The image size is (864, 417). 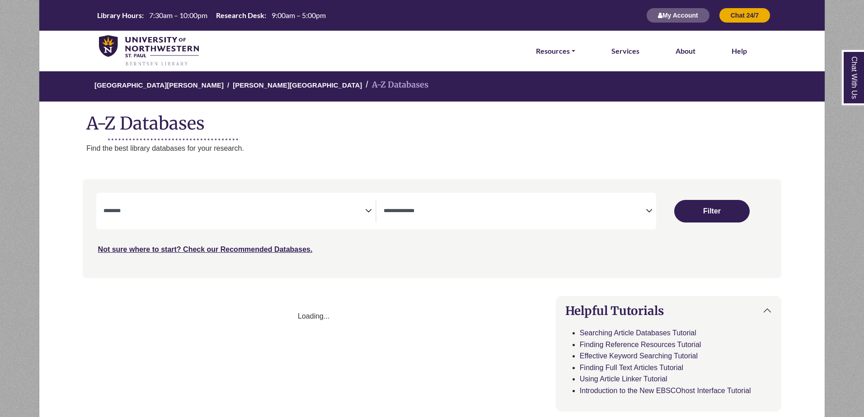 I want to click on button: Submit for Search Results, so click(x=712, y=211).